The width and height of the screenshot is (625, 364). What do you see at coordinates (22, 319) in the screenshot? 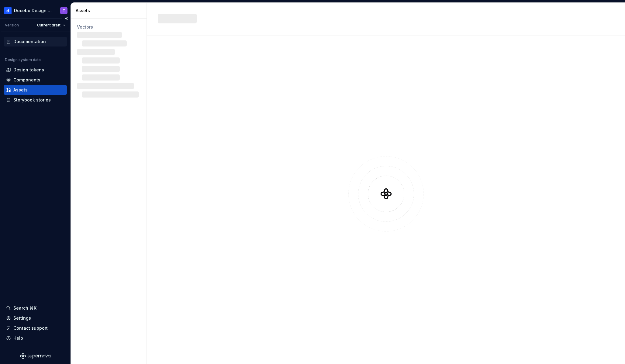
I see `div: Settings` at bounding box center [22, 319].